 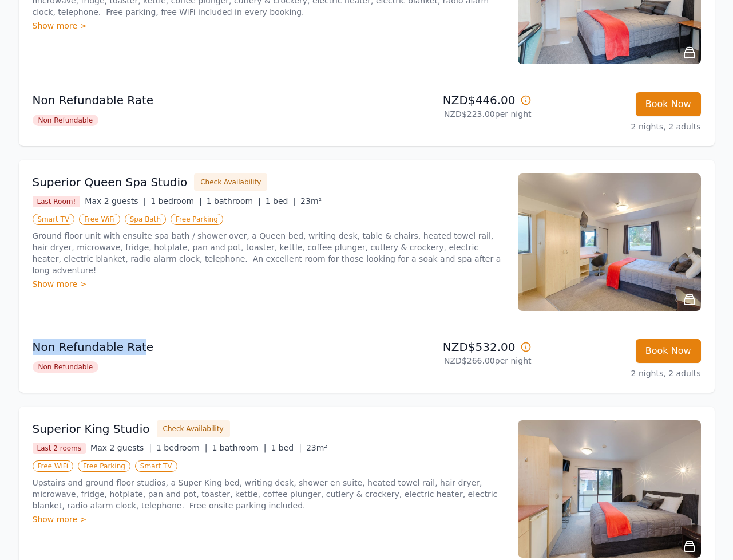 What do you see at coordinates (60, 448) in the screenshot?
I see `span: Last 2 rooms` at bounding box center [60, 448].